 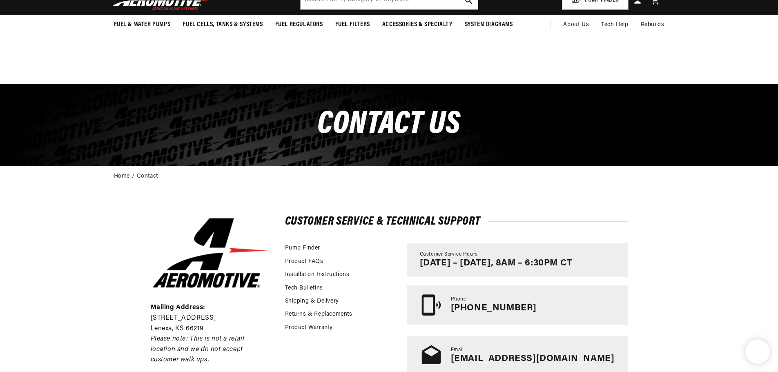 I want to click on span: Fuel & Water Pumps, so click(x=142, y=25).